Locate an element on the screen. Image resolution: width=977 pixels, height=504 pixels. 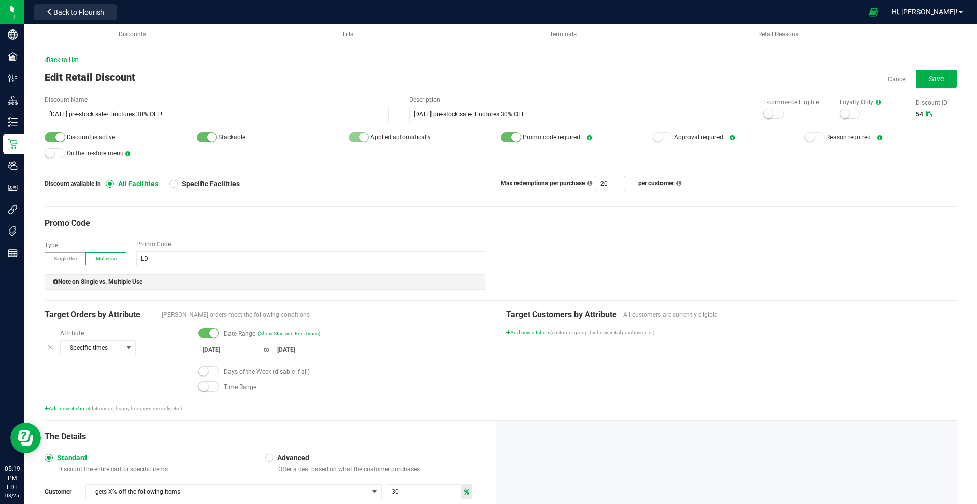
span: Target Customers by Attribute is located at coordinates (563, 315).